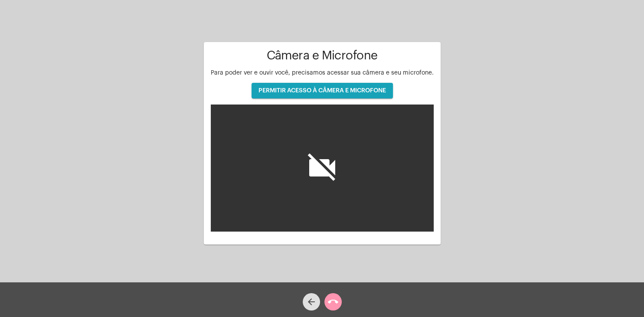  Describe the element at coordinates (322, 91) in the screenshot. I see `span: PERMITIR ACESSO À CÂMERA E MICROFONE` at that location.